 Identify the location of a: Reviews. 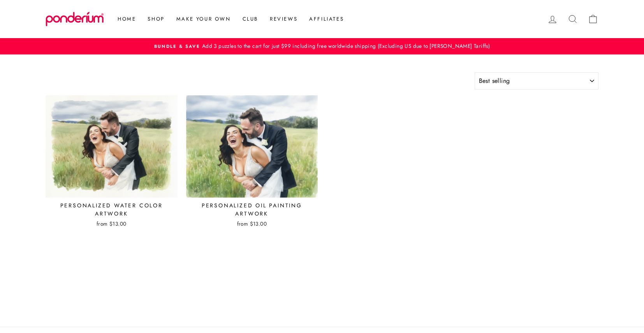
(284, 19).